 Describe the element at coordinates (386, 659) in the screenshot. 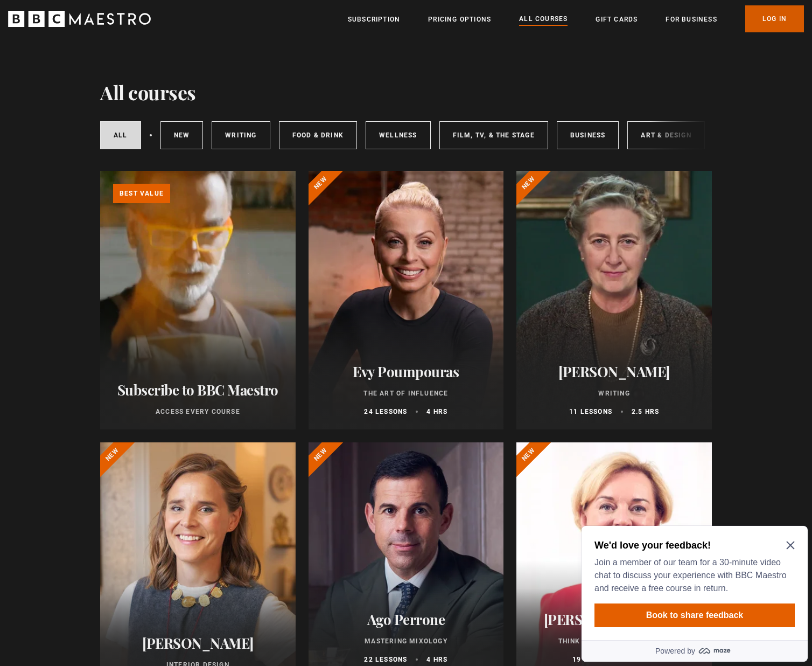

I see `p: 22 lessons` at that location.